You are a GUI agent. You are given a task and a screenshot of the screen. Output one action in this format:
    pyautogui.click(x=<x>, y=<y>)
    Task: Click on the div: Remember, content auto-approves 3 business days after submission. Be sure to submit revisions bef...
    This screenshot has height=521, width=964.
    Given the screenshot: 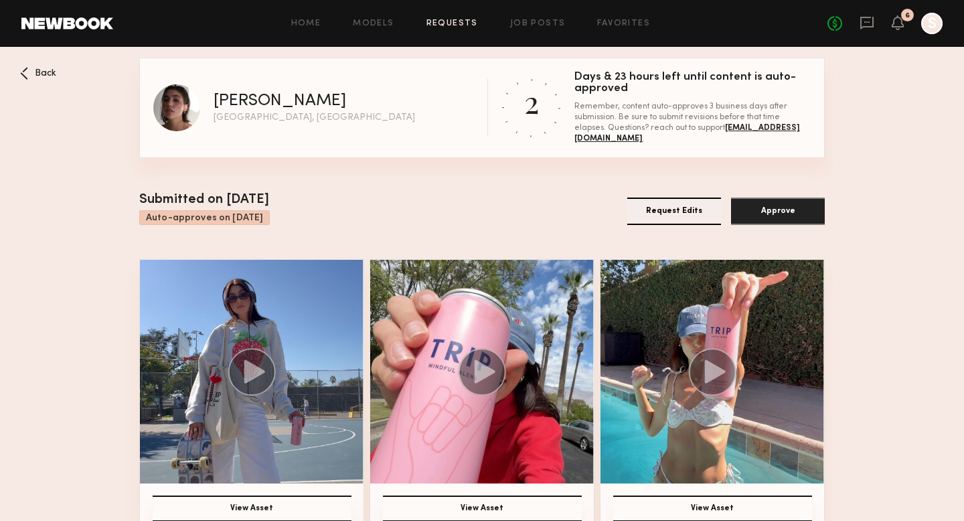 What is the action you would take?
    pyautogui.click(x=692, y=122)
    